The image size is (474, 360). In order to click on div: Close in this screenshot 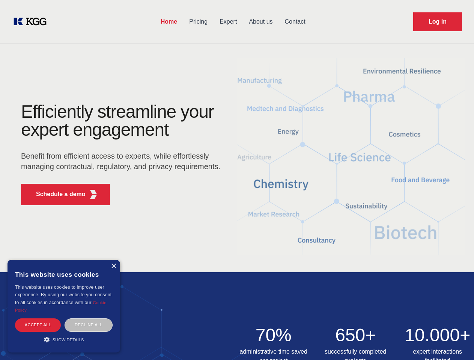, I will do `click(113, 266)`.